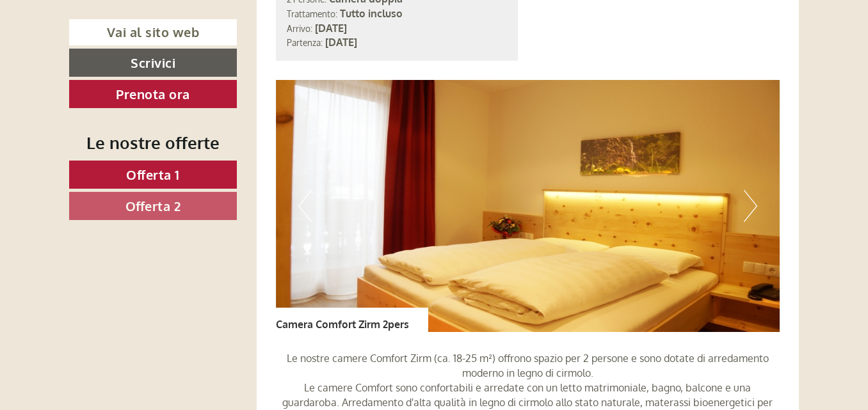  I want to click on span: Offerta 2, so click(153, 206).